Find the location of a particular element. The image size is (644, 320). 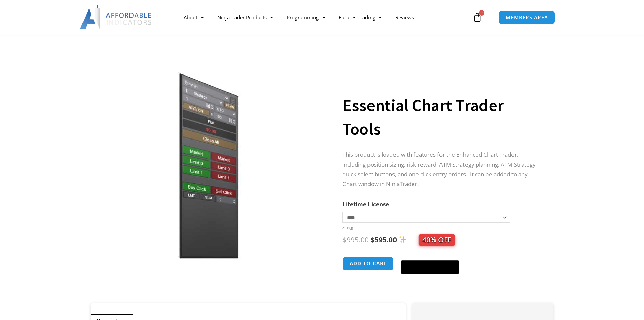

a: Futures Trading is located at coordinates (360, 17).